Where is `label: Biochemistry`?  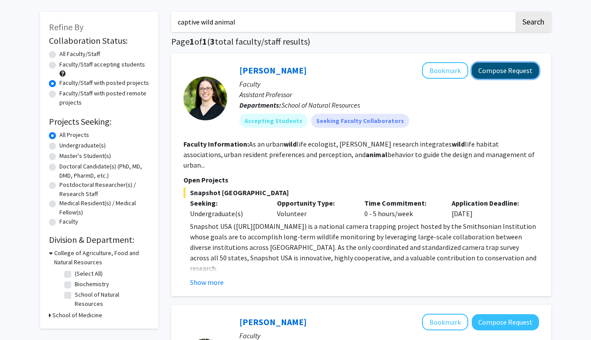
label: Biochemistry is located at coordinates (92, 284).